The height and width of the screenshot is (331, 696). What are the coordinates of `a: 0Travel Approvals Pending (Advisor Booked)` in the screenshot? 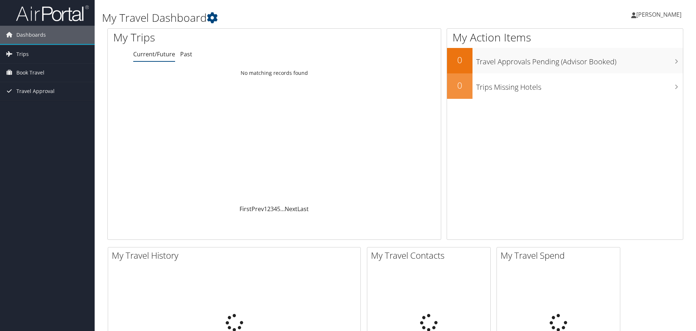 It's located at (565, 61).